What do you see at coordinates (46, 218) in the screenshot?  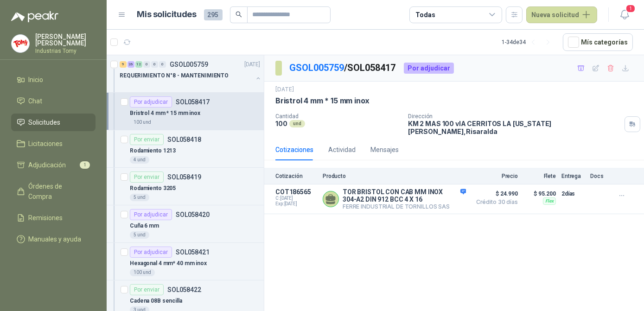 I see `span: Remisiones` at bounding box center [46, 218].